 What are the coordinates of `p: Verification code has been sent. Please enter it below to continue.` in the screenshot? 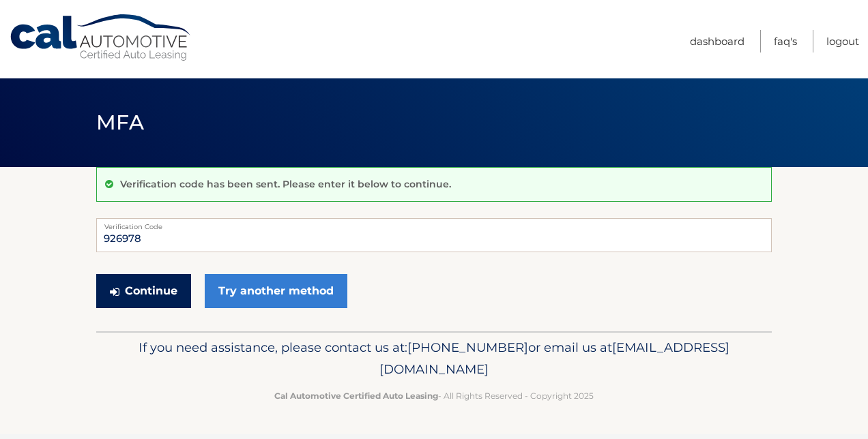 It's located at (285, 184).